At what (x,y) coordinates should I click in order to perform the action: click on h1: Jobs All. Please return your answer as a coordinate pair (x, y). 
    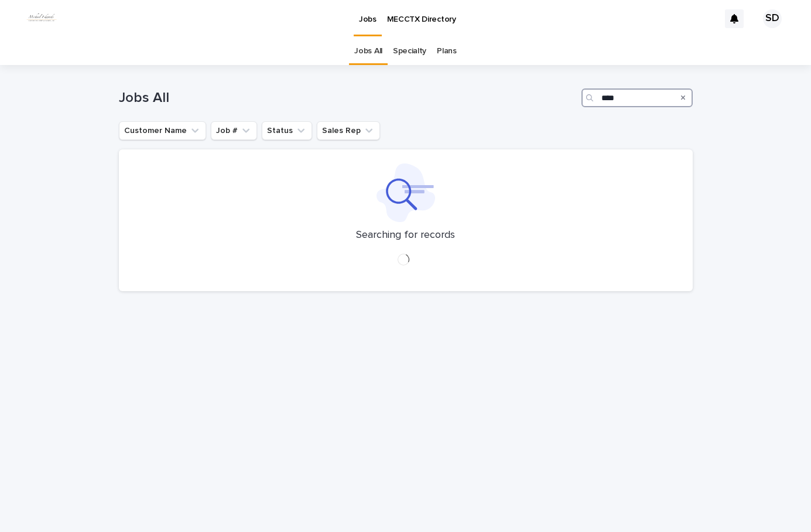
    Looking at the image, I should click on (348, 98).